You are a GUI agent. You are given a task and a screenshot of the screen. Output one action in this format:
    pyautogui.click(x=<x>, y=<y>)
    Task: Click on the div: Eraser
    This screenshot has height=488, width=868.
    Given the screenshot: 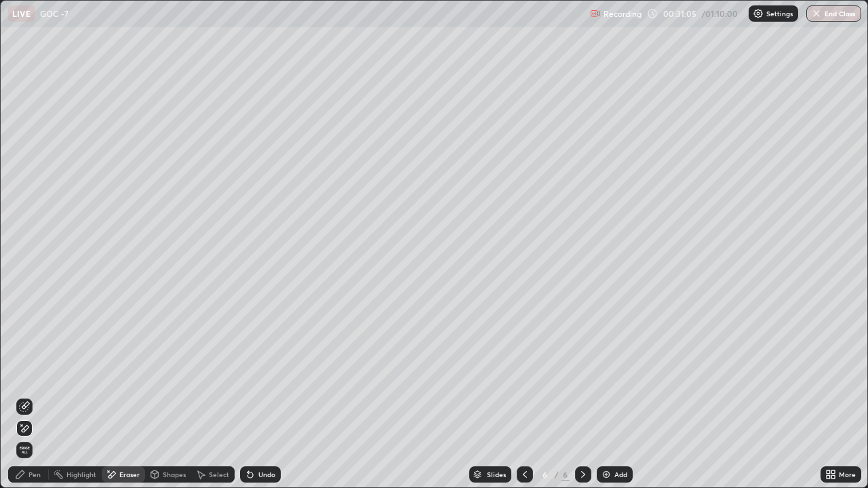 What is the action you would take?
    pyautogui.click(x=130, y=474)
    